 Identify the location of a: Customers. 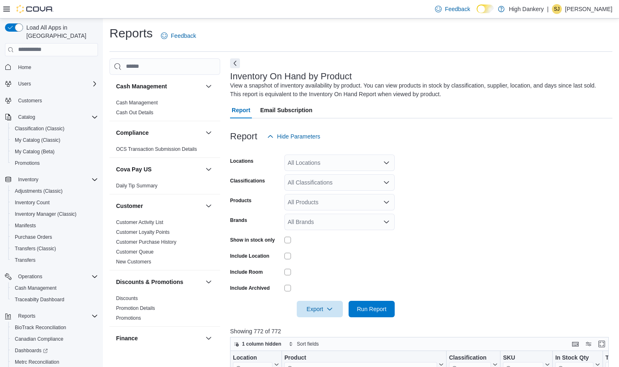
(30, 101).